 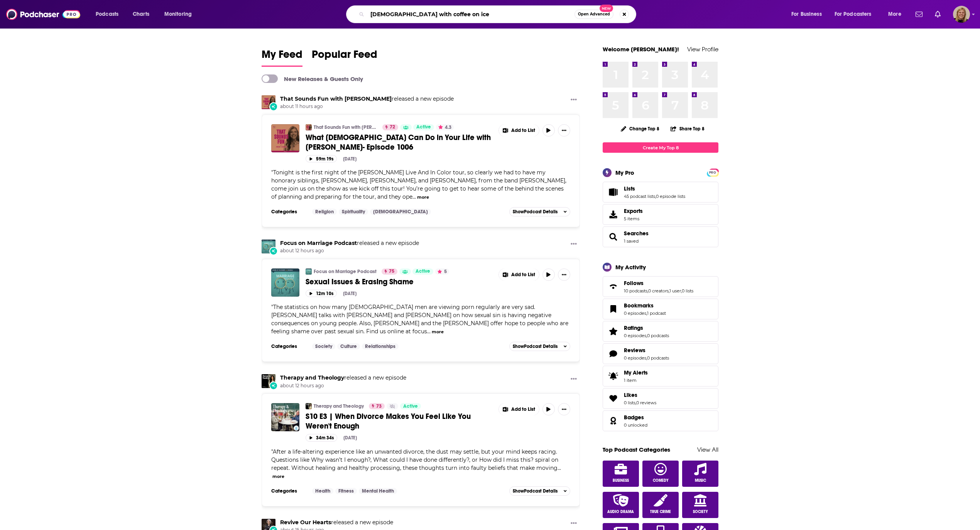 I want to click on span: Audio Drama, so click(x=620, y=512).